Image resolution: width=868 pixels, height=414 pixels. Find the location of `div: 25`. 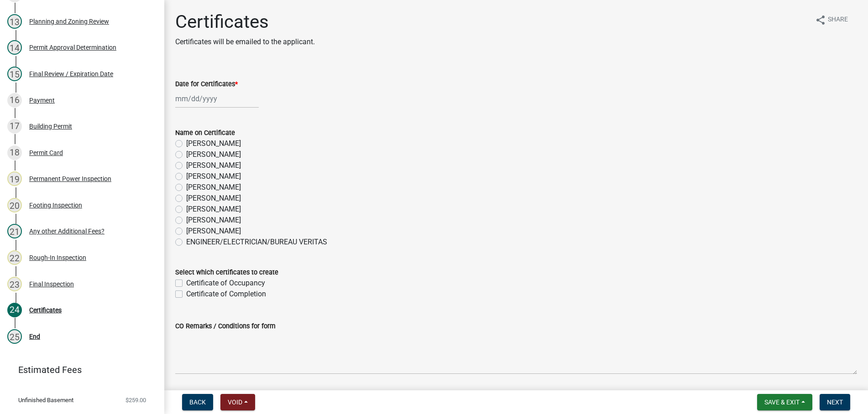

div: 25 is located at coordinates (15, 337).